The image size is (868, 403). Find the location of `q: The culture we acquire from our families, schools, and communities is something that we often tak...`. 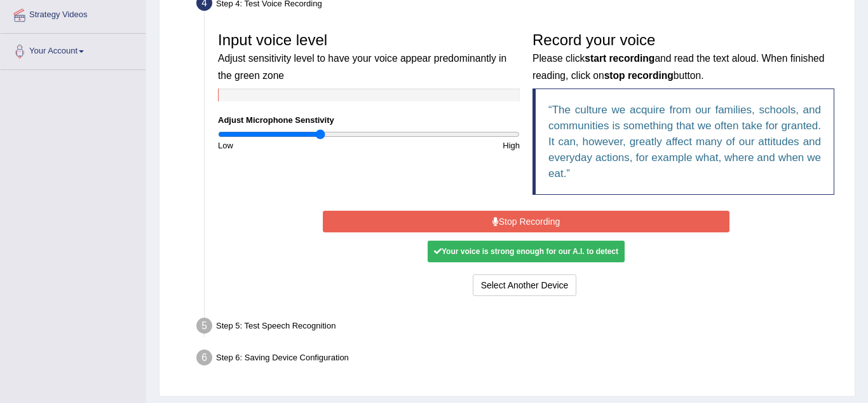

q: The culture we acquire from our families, schools, and communities is something that we often tak... is located at coordinates (684, 142).